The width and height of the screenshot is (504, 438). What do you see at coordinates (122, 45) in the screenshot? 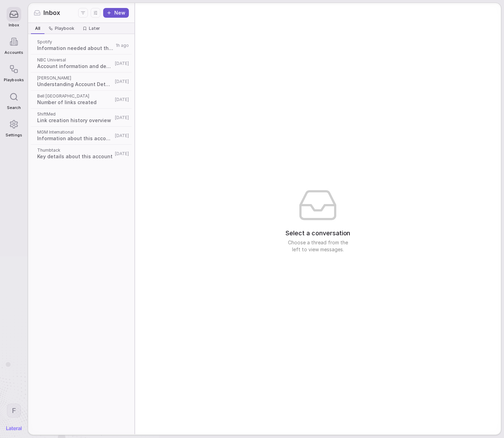
I see `span: 1h ago` at bounding box center [122, 45].